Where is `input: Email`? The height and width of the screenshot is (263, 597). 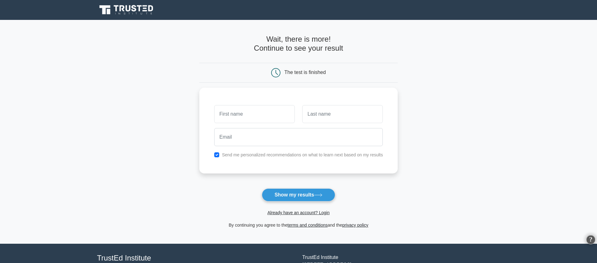
input: Email is located at coordinates (298, 137).